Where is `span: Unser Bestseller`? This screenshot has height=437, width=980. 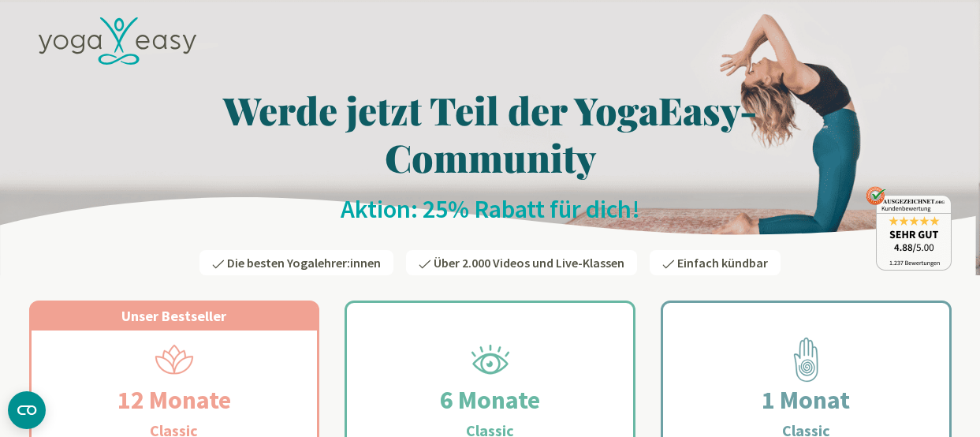
span: Unser Bestseller is located at coordinates (173, 315).